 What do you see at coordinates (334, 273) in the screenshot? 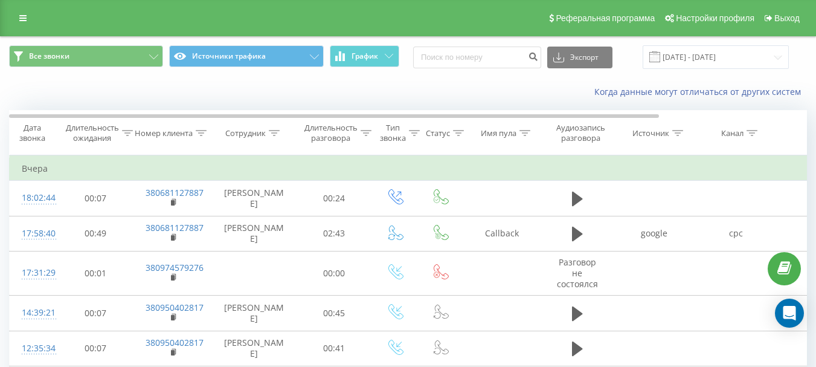
I see `td: 00:00` at bounding box center [334, 273].